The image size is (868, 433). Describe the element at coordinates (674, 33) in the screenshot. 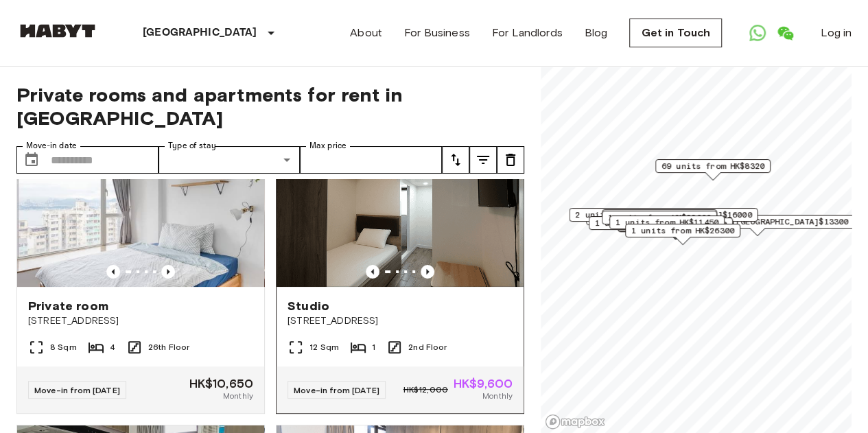

I see `a: Get in Touch` at that location.